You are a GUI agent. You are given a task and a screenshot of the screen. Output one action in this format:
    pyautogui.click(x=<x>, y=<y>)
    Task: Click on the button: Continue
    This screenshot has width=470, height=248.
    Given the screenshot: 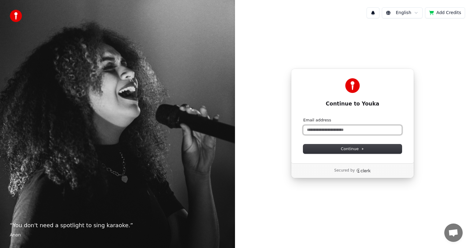 What is the action you would take?
    pyautogui.click(x=352, y=149)
    